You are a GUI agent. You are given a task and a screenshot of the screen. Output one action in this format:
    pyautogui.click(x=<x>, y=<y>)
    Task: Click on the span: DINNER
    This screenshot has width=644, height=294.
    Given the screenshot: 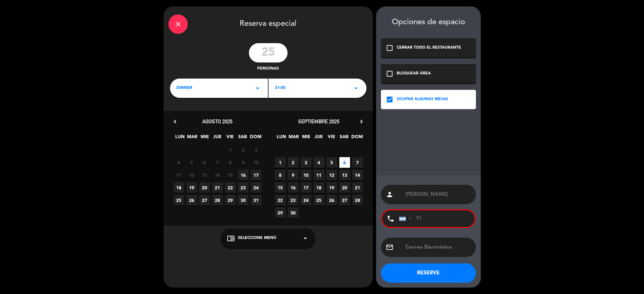 What is the action you would take?
    pyautogui.click(x=184, y=88)
    